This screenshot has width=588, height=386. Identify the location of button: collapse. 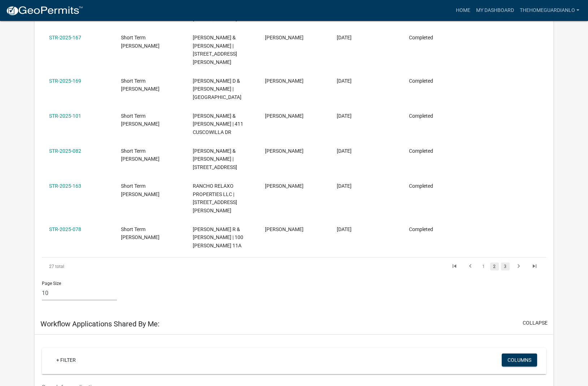
(534, 323).